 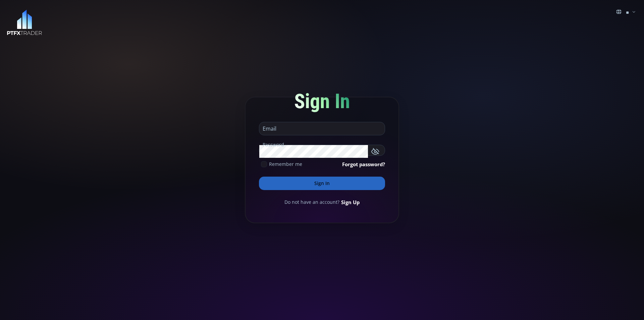 I want to click on img: LOGO, so click(x=24, y=22).